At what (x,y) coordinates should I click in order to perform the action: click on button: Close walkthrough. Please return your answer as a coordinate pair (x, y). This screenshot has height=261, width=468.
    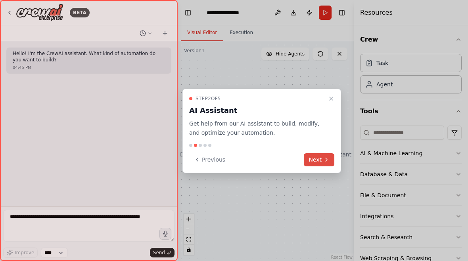
    Looking at the image, I should click on (331, 99).